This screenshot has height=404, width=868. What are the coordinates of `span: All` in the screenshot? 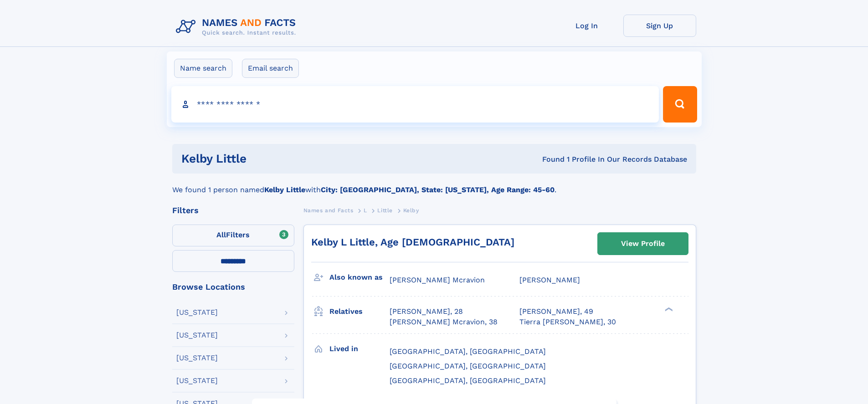 It's located at (221, 235).